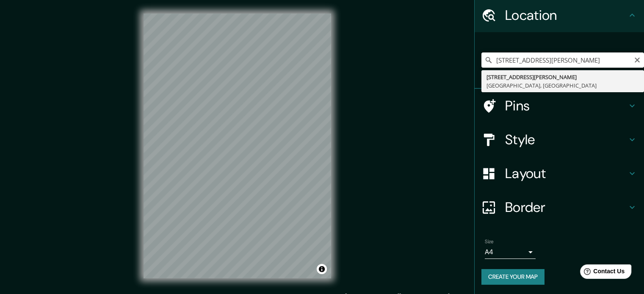 The height and width of the screenshot is (294, 644). I want to click on h4: Style, so click(566, 140).